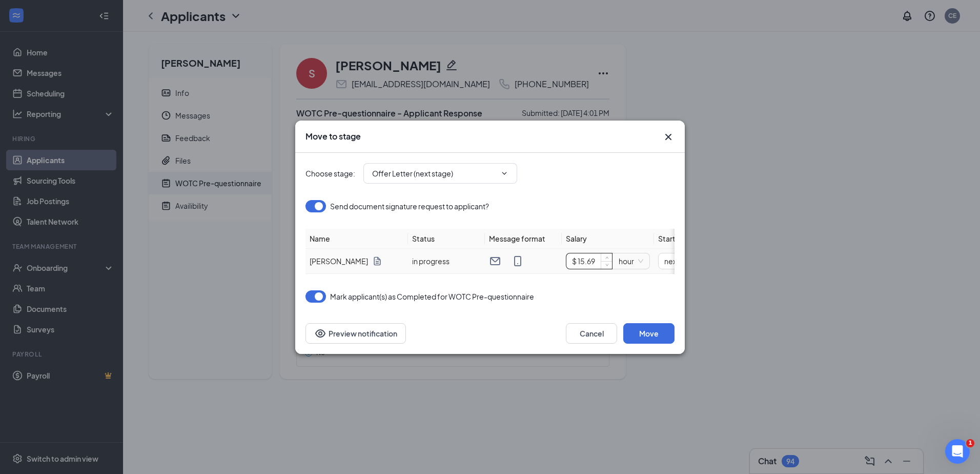 The width and height of the screenshot is (980, 474). What do you see at coordinates (495, 261) in the screenshot?
I see `svg: Email` at bounding box center [495, 261].